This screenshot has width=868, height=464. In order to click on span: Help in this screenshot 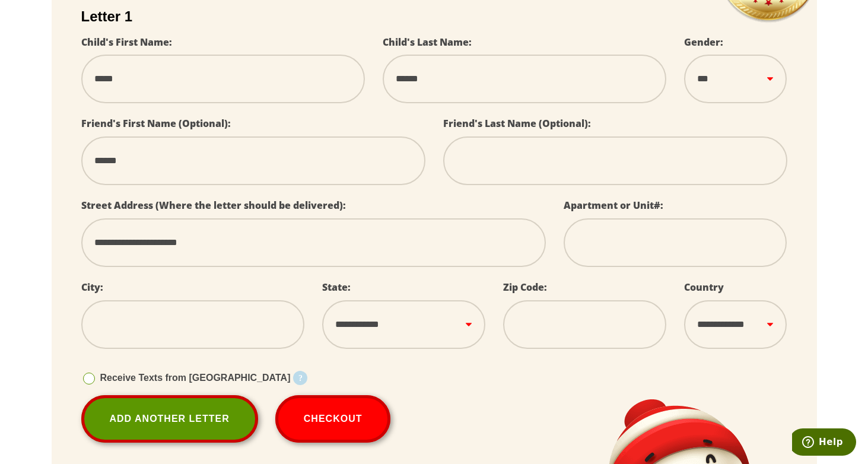, I will do `click(38, 14)`.